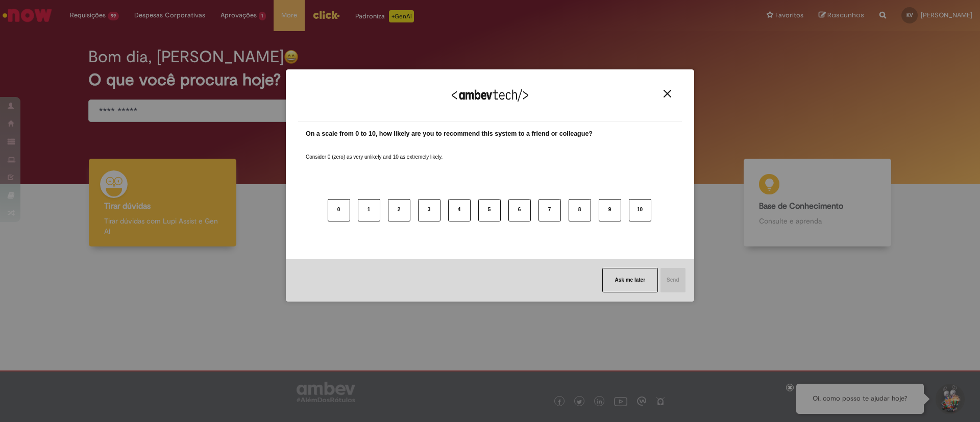  I want to click on button: 2, so click(399, 211).